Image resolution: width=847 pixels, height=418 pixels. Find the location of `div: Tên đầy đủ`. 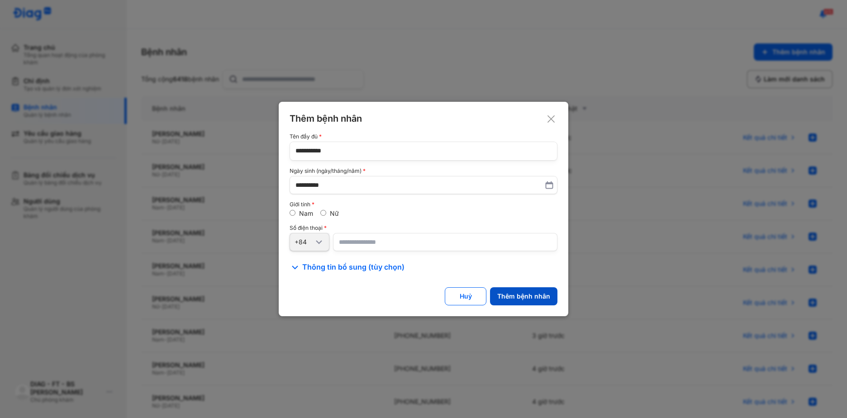

div: Tên đầy đủ is located at coordinates (423, 137).